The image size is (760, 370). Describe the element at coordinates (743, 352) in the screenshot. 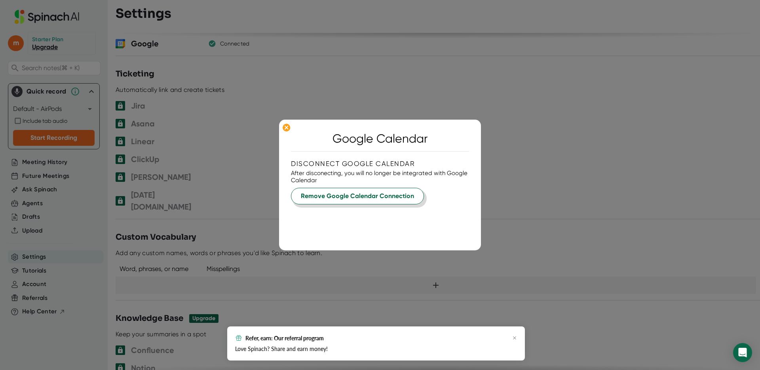

I see `div: Open Intercom Messenger` at that location.